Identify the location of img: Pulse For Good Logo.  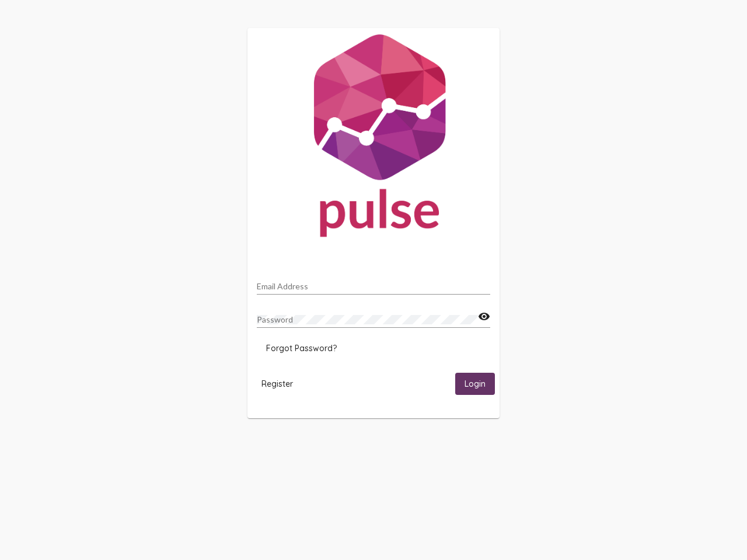
(373, 138).